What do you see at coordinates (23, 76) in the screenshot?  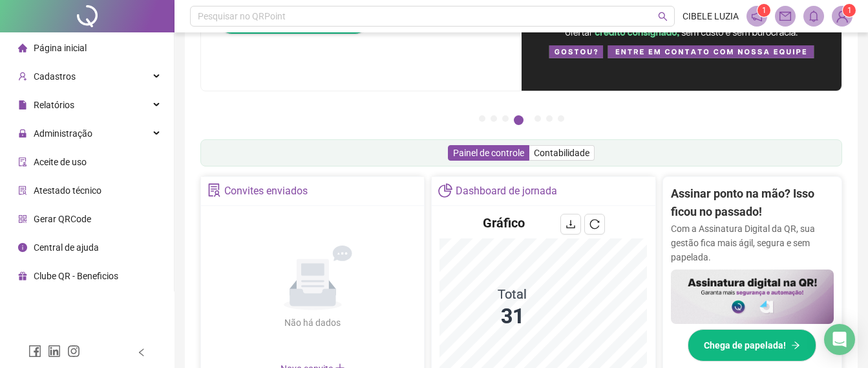 I see `span: user-add` at bounding box center [23, 76].